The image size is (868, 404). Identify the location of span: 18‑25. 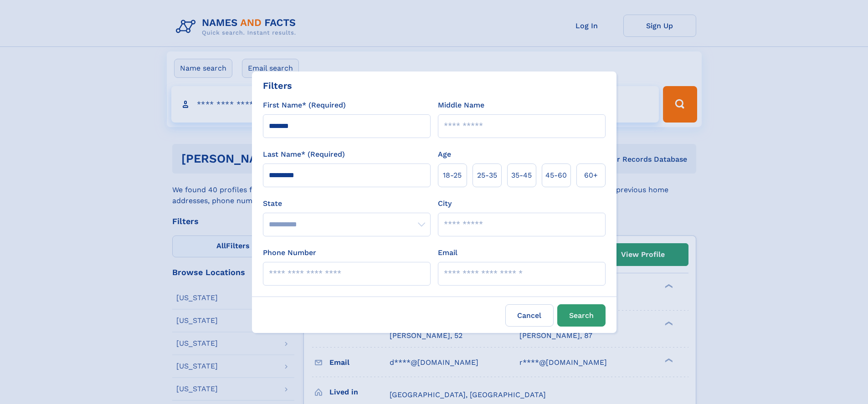
(452, 175).